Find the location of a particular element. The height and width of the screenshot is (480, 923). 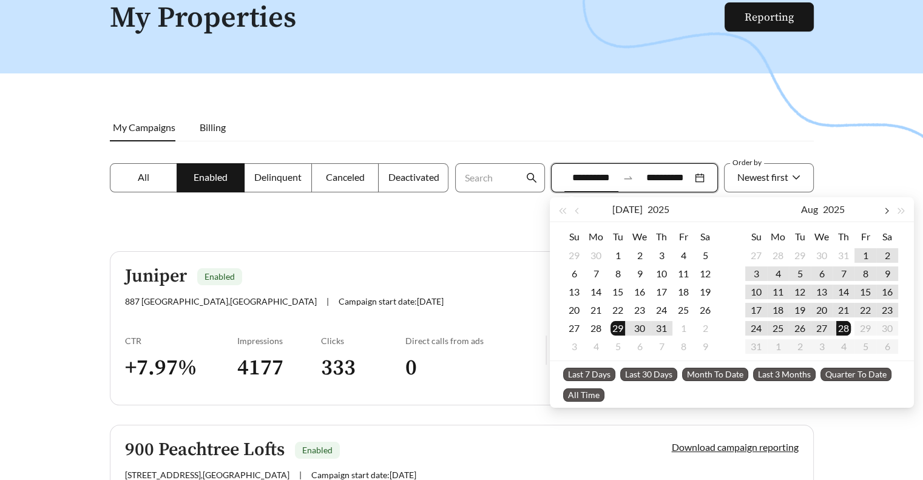

span: Last 3 Months is located at coordinates (784, 374).